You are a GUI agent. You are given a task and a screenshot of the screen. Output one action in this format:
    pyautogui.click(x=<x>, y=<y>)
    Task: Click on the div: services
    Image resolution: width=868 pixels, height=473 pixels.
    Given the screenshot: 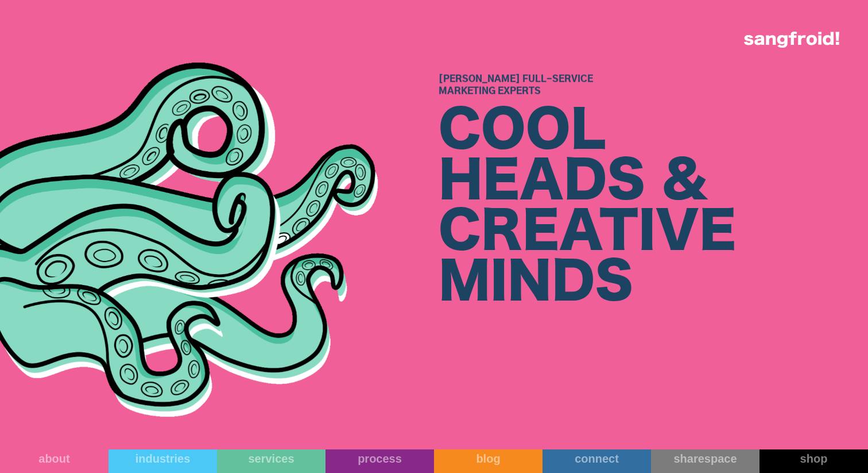 What is the action you would take?
    pyautogui.click(x=271, y=458)
    